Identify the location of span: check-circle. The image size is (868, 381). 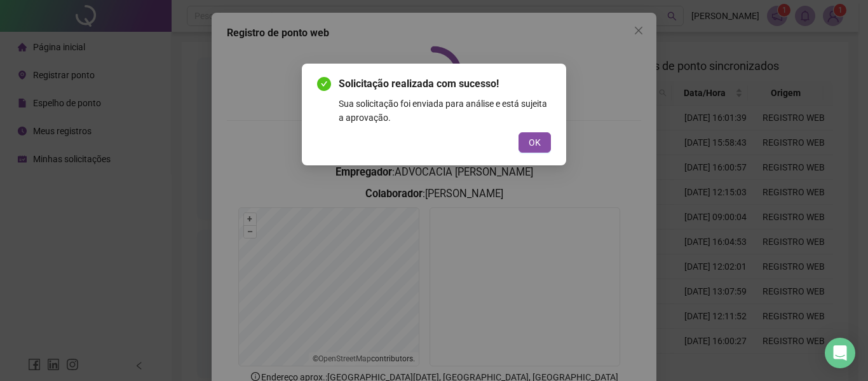
(324, 84).